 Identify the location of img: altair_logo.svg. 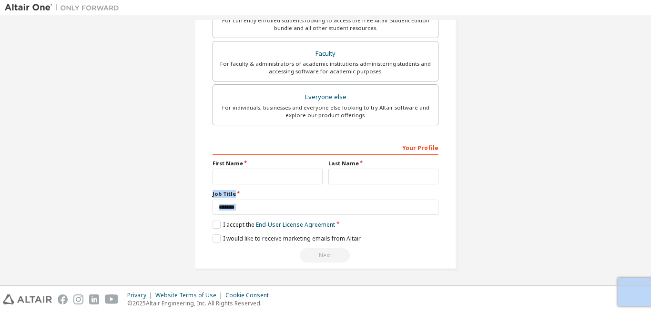
(27, 299).